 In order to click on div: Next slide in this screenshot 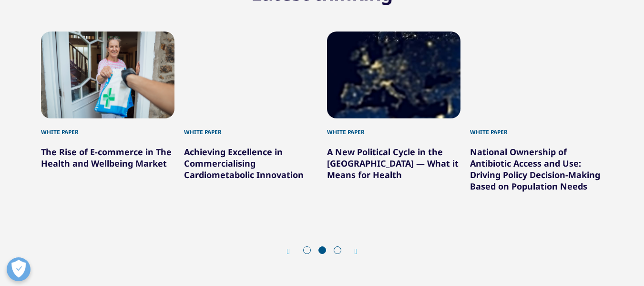, I will do `click(351, 251)`.